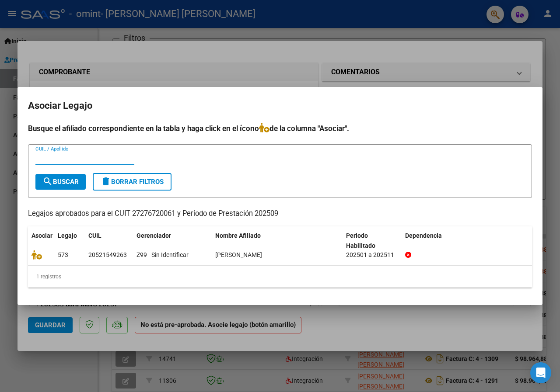 Image resolution: width=560 pixels, height=392 pixels. I want to click on p: Legajos aprobados para el CUIT 27276720061 y Período de Prestación 202509, so click(280, 214).